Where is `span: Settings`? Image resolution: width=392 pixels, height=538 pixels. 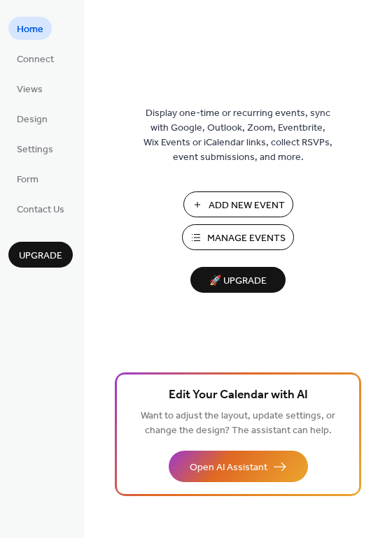
span: Settings is located at coordinates (35, 150).